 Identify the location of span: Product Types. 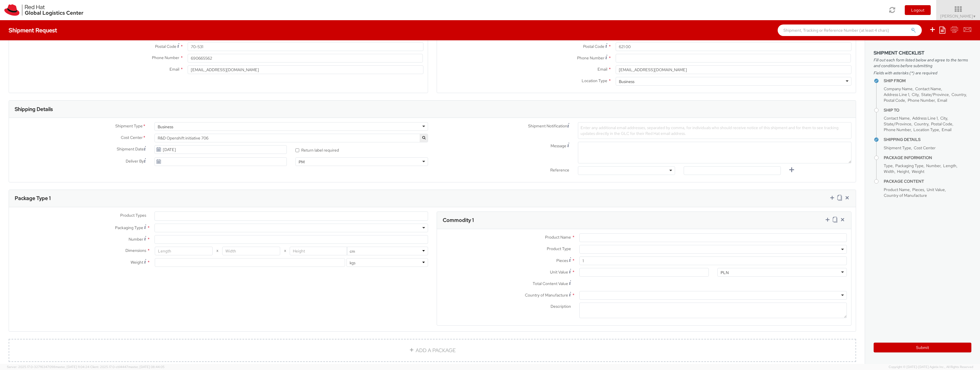
(133, 215).